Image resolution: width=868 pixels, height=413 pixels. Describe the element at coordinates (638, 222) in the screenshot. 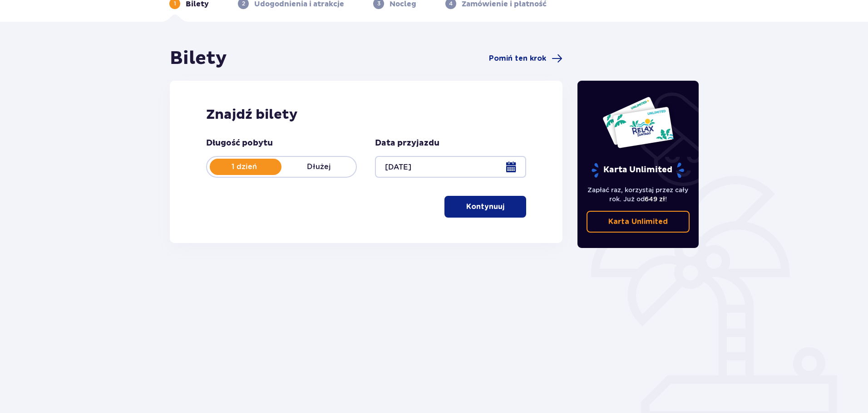

I see `a: Karta Unlimited` at that location.